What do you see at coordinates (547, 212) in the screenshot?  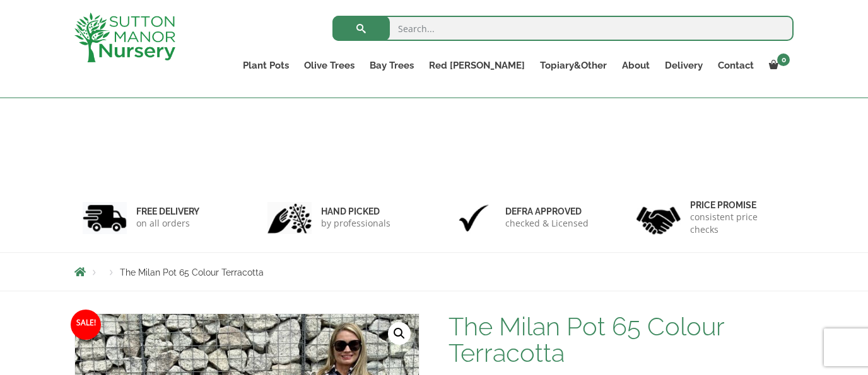 I see `h6: Defra approved` at bounding box center [547, 212].